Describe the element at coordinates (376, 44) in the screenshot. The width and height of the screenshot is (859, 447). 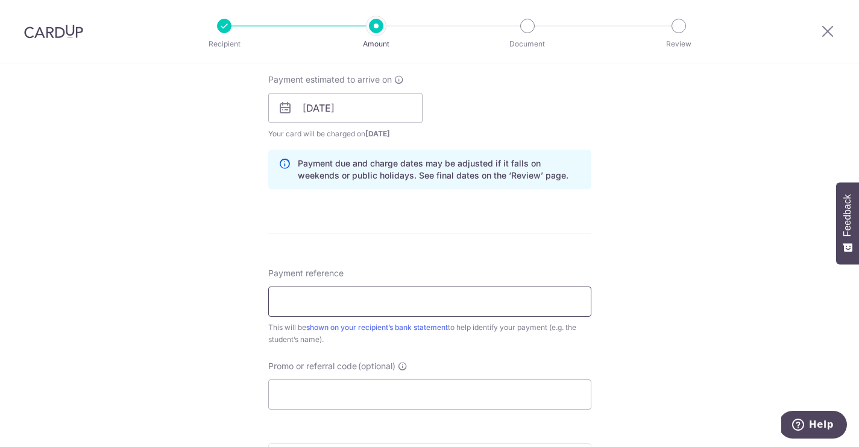
I see `p: Amount` at that location.